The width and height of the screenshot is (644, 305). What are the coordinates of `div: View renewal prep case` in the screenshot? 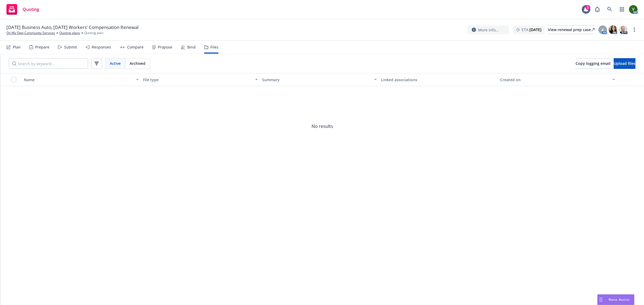 It's located at (571, 30).